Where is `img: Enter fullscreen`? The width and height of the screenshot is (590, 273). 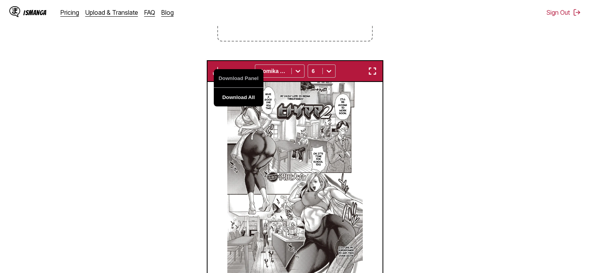 img: Enter fullscreen is located at coordinates (373, 71).